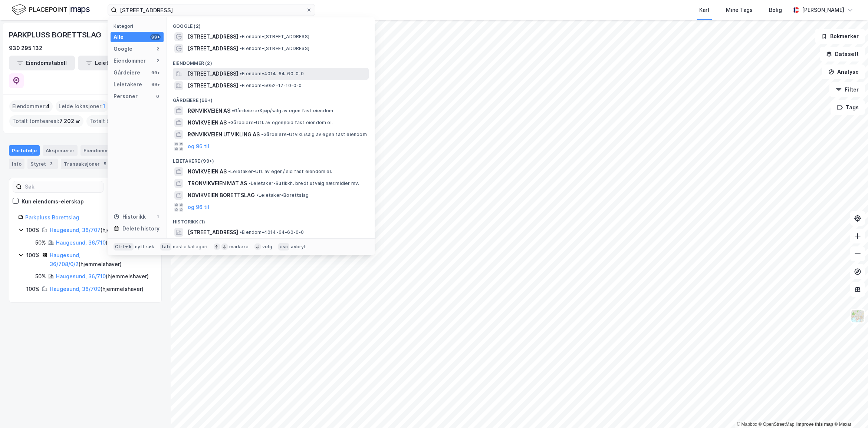 This screenshot has height=428, width=868. Describe the element at coordinates (60, 151) in the screenshot. I see `div: Aksjonærer` at that location.